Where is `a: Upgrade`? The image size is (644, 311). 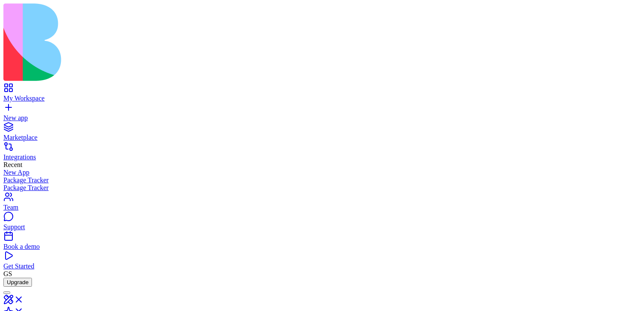
a: Upgrade is located at coordinates (17, 282).